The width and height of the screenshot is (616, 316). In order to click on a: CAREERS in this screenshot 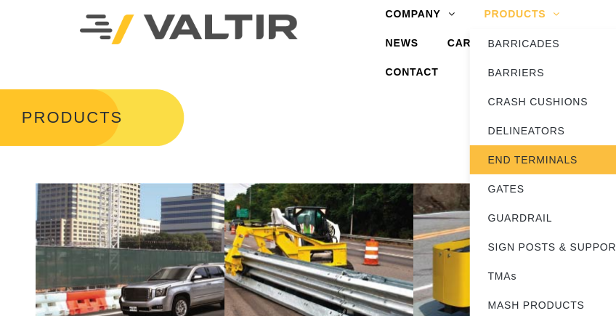, I will do `click(481, 44)`.